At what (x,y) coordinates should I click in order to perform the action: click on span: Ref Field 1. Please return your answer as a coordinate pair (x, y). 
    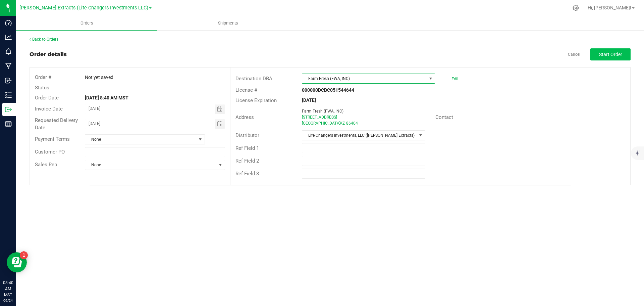
    Looking at the image, I should click on (247, 148).